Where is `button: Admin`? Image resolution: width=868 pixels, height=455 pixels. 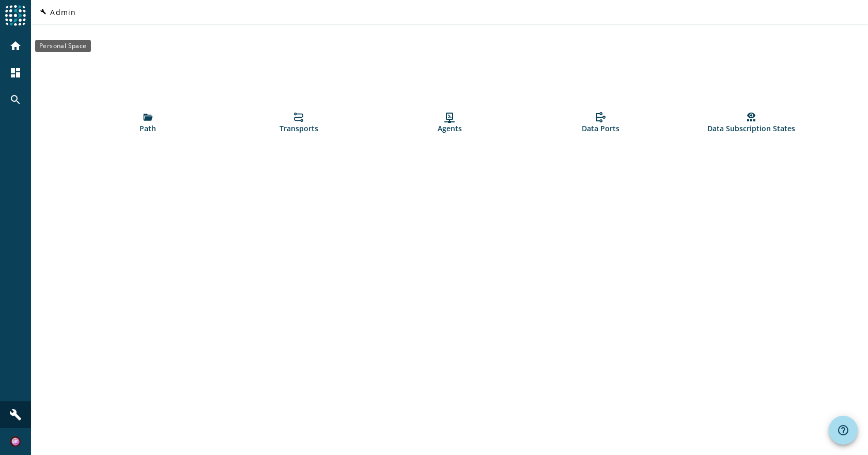
button: Admin is located at coordinates (59, 12).